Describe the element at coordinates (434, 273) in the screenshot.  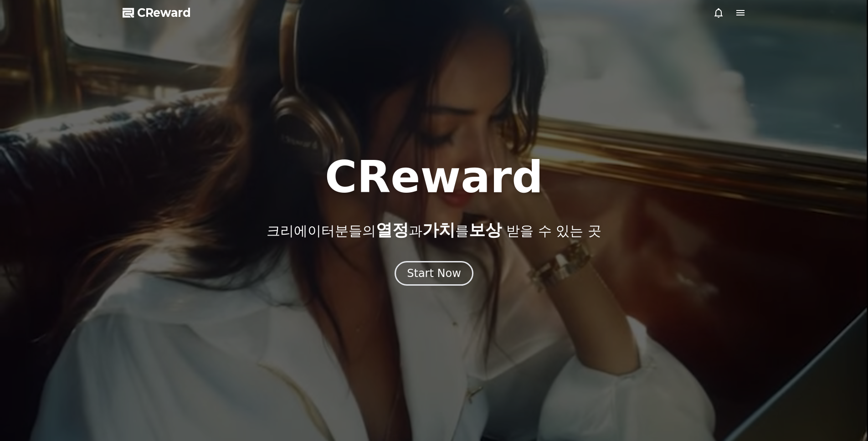
I see `div: Start Now` at that location.